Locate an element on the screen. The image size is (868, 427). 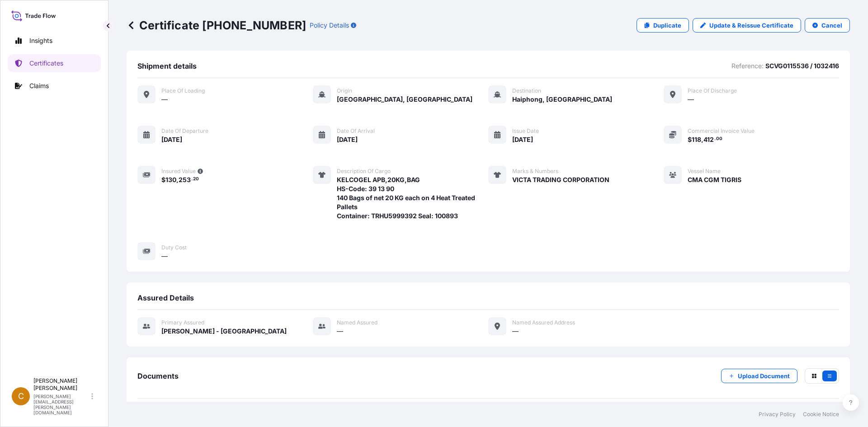
p: Claims is located at coordinates (39, 86).